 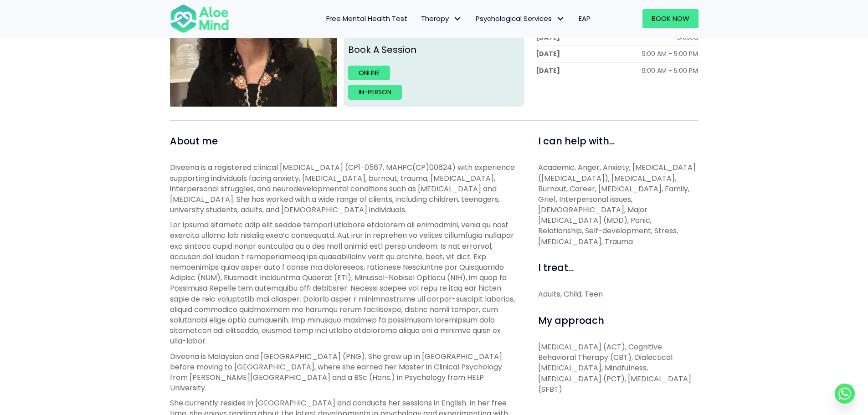 What do you see at coordinates (520, 18) in the screenshot?
I see `span: Psychological Services` at bounding box center [520, 18].